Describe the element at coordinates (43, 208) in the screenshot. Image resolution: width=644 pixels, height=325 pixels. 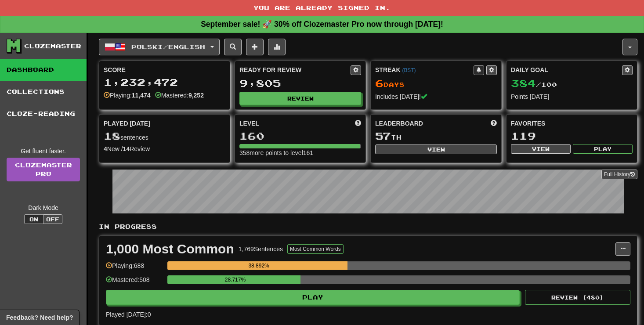
I see `div: Dark Mode` at that location.